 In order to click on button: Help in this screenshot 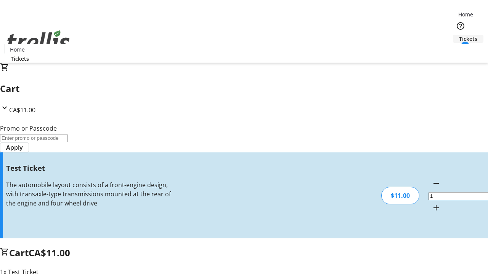, I will do `click(461, 26)`.